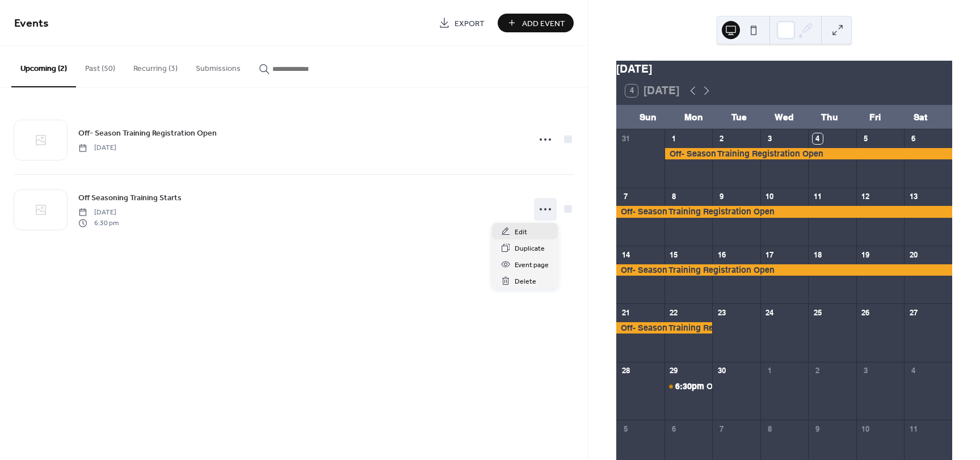 Image resolution: width=980 pixels, height=460 pixels. Describe the element at coordinates (920, 117) in the screenshot. I see `div: Sat` at that location.